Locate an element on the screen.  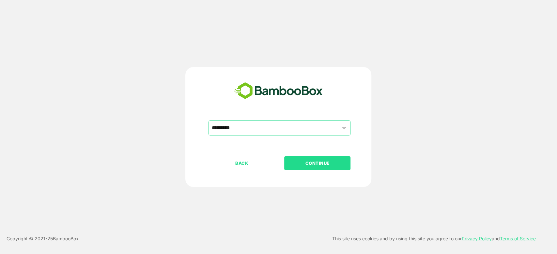
p: This site uses cookies and by using this site you agree to our and is located at coordinates (434, 239).